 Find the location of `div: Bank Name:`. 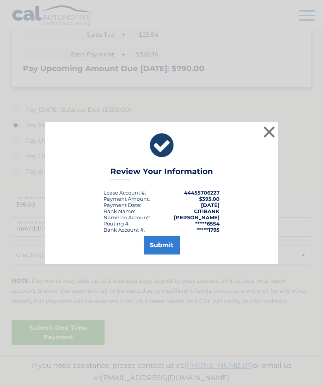

div: Bank Name: is located at coordinates (119, 211).